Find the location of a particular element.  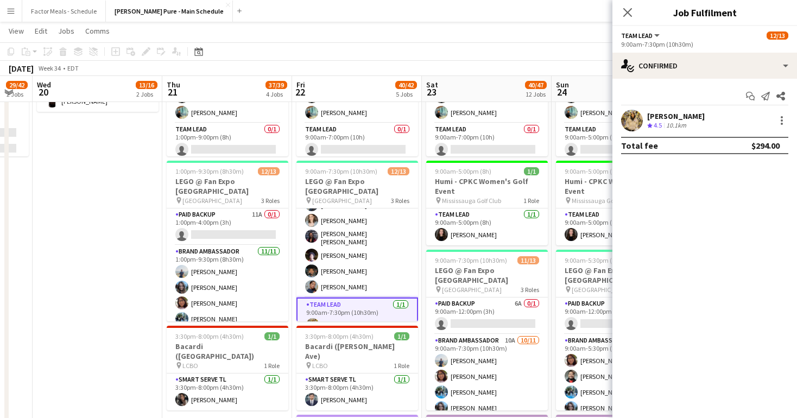

div: 5 Jobs is located at coordinates (406, 94).